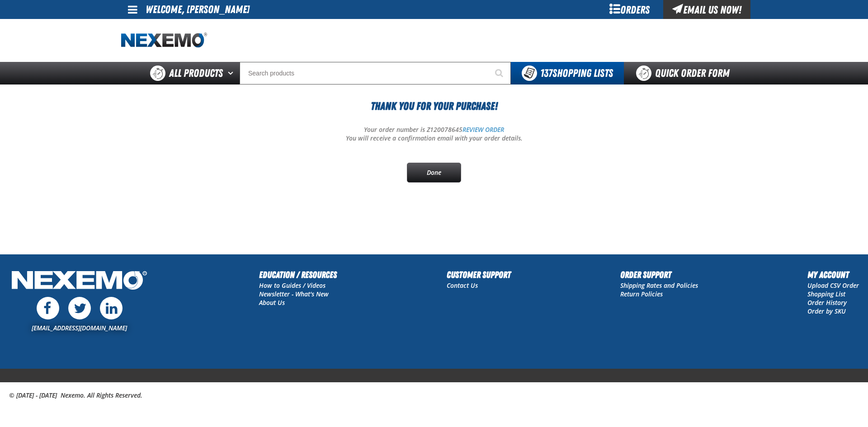 The width and height of the screenshot is (868, 427). What do you see at coordinates (826, 311) in the screenshot?
I see `a: Order by SKU` at bounding box center [826, 311].